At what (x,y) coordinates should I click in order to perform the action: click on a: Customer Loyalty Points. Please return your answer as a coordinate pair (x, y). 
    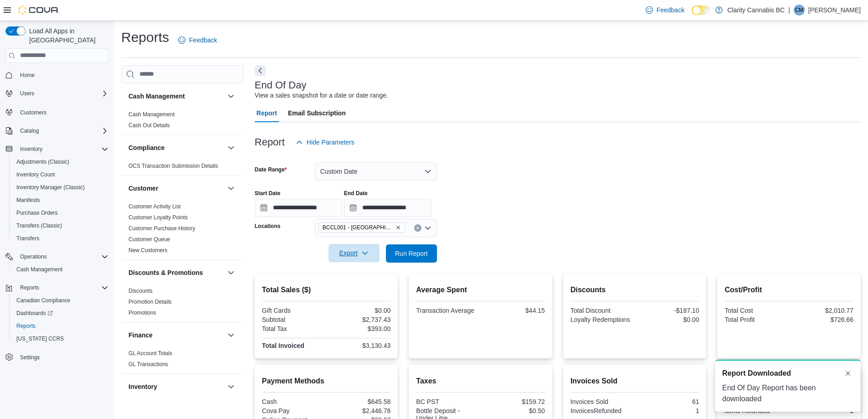
    Looking at the image, I should click on (158, 217).